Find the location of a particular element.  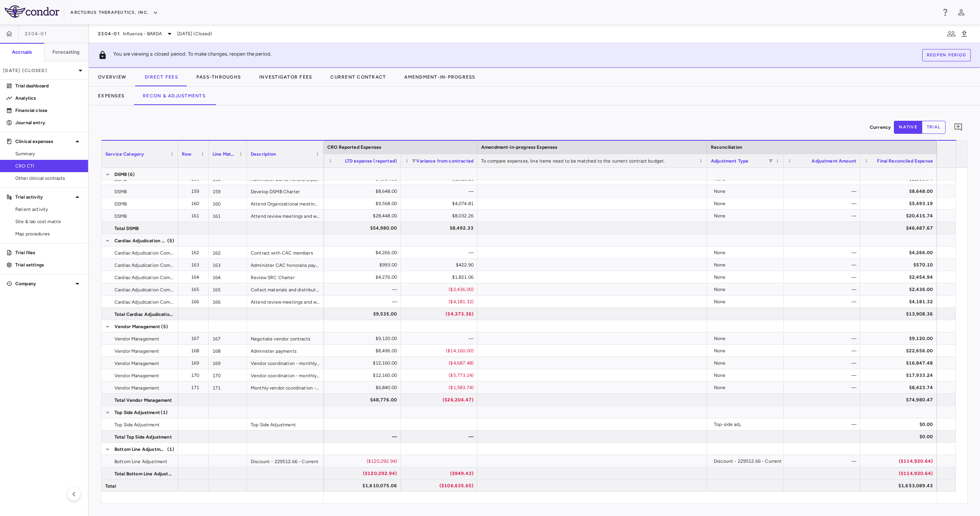

span: Bottom Line Adjustment is located at coordinates (141, 461).